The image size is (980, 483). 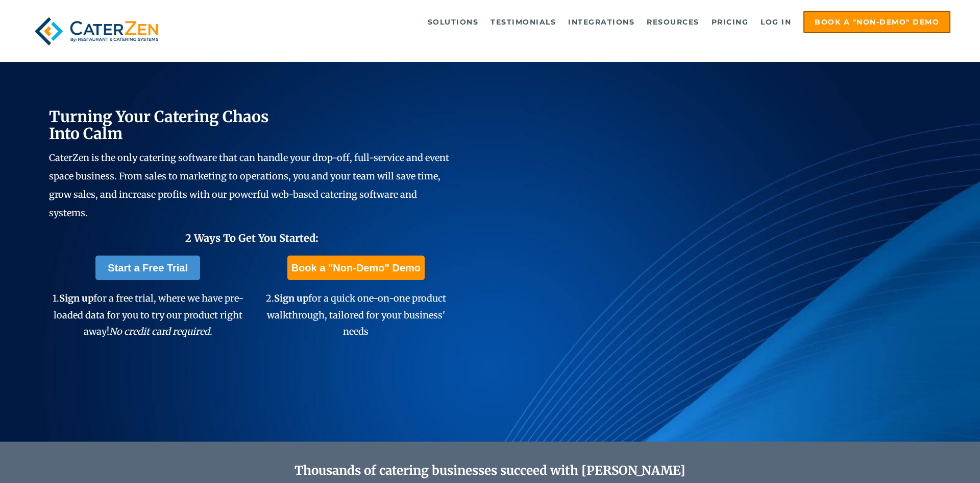 What do you see at coordinates (454, 22) in the screenshot?
I see `a: Solutions` at bounding box center [454, 22].